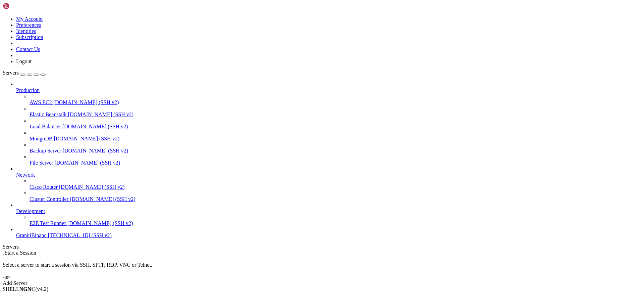 This screenshot has width=644, height=306. I want to click on span: Backup Server, so click(45, 150).